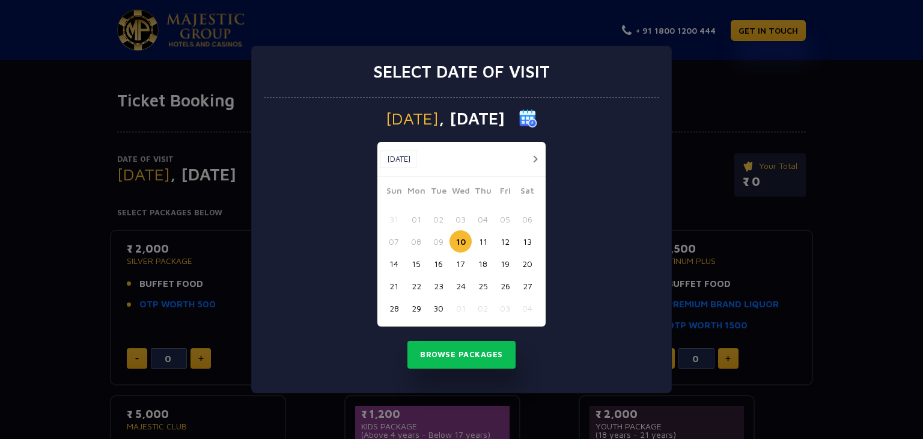 This screenshot has width=923, height=439. What do you see at coordinates (416, 263) in the screenshot?
I see `button: 15` at bounding box center [416, 263].